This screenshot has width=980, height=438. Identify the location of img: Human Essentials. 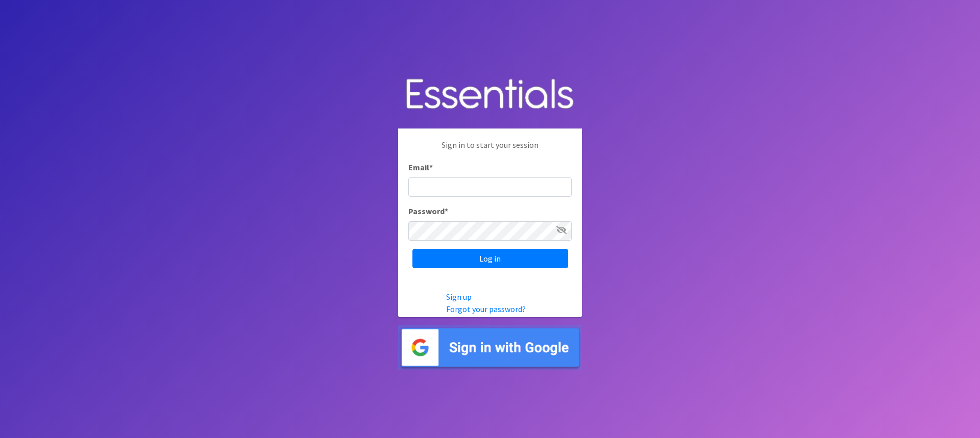
(490, 94).